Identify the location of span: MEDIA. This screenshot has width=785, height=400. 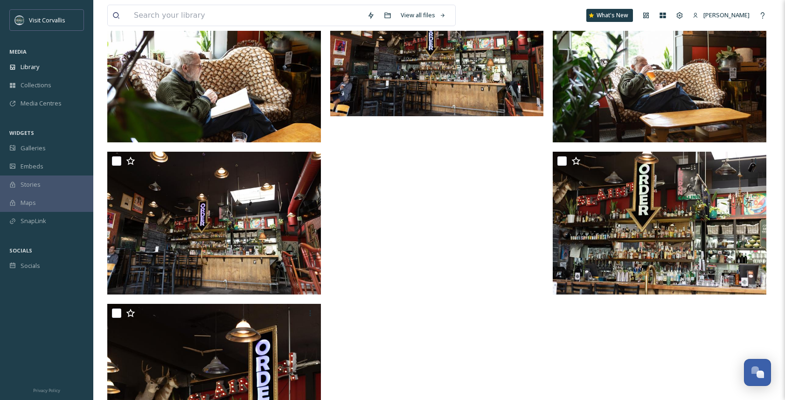
(18, 51).